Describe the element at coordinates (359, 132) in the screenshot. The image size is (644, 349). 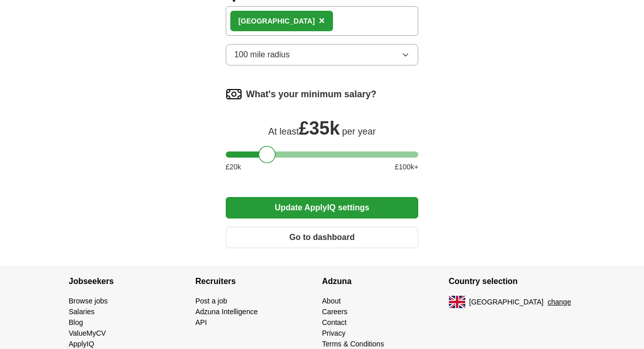
I see `span: per year` at that location.